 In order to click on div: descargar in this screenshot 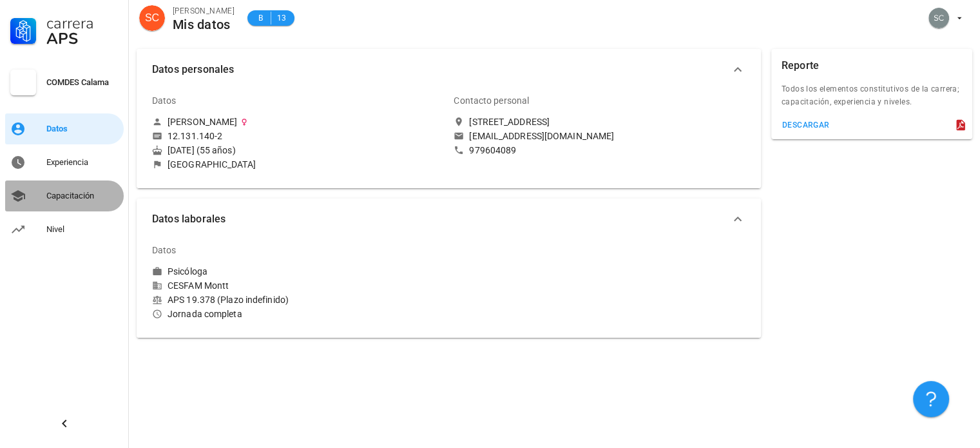, I will do `click(805, 125)`.